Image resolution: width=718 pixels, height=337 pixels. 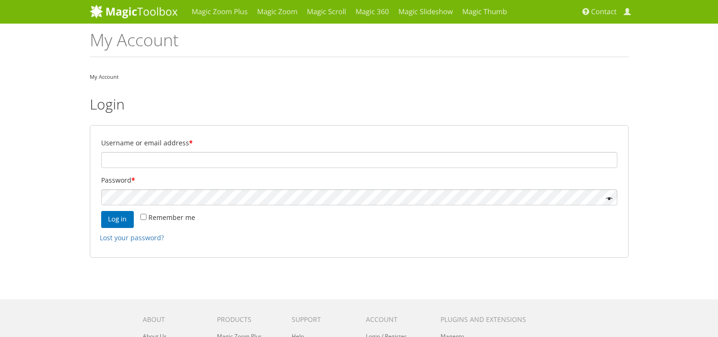 What do you see at coordinates (132, 238) in the screenshot?
I see `a: Lost your password?` at bounding box center [132, 238].